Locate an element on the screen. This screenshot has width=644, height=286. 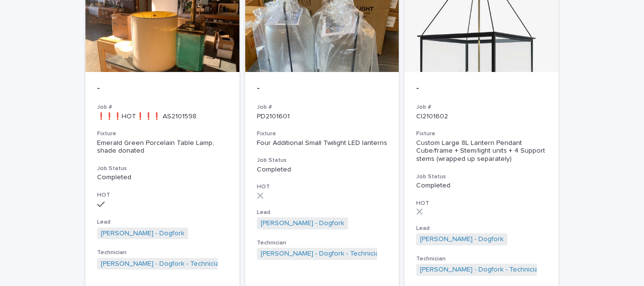
p: PD2101601 is located at coordinates (322, 116).